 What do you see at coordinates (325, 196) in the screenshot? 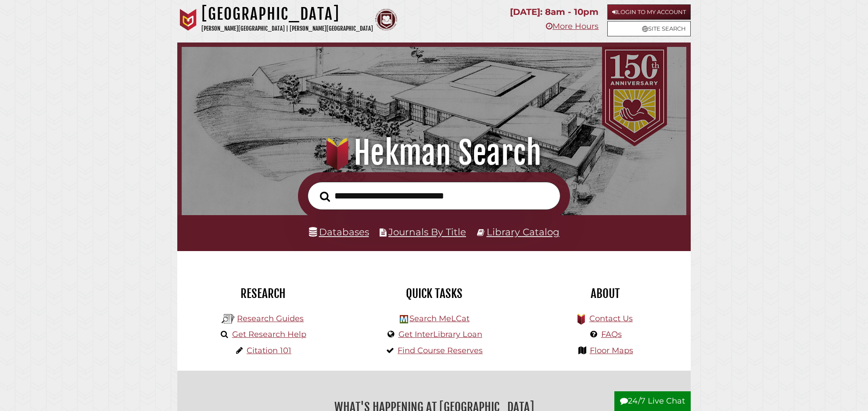
I see `i: Search` at bounding box center [325, 196].